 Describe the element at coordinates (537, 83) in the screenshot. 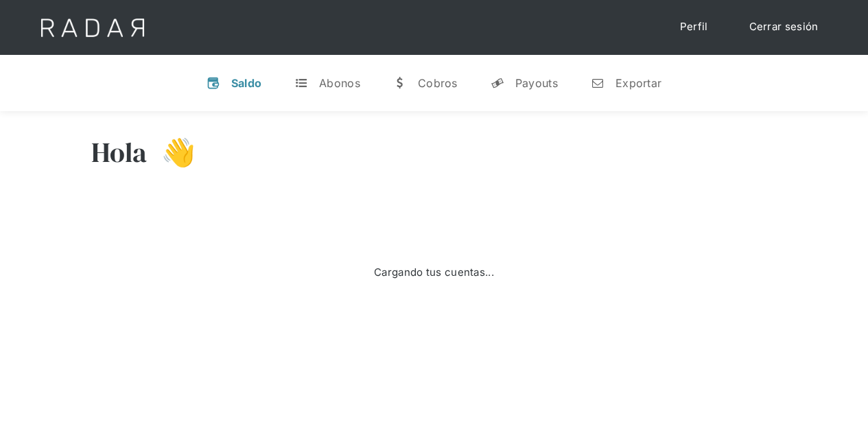

I see `div: Payouts` at that location.